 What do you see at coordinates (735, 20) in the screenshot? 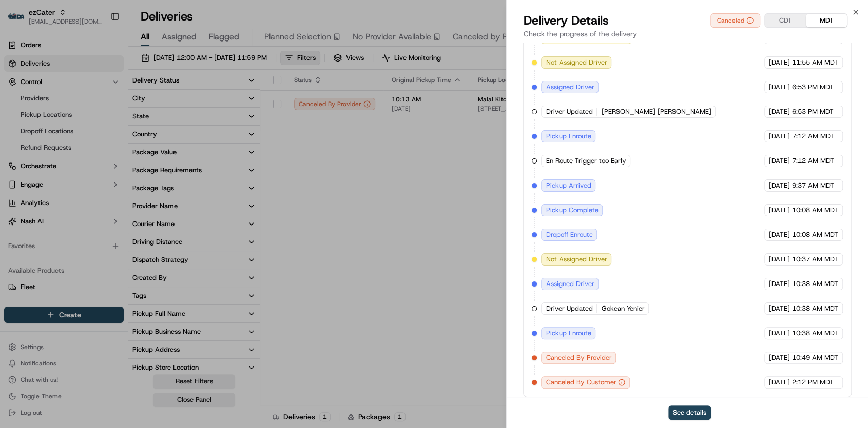
I see `div: Canceled` at bounding box center [735, 20].